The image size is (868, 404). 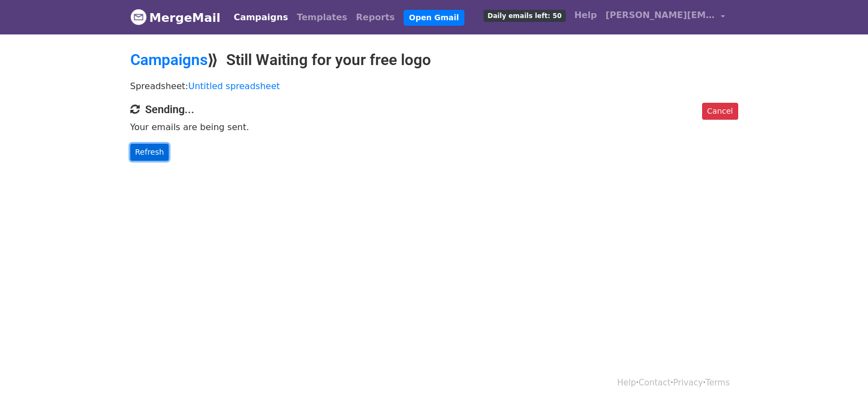 What do you see at coordinates (717, 383) in the screenshot?
I see `a: Terms` at bounding box center [717, 383].